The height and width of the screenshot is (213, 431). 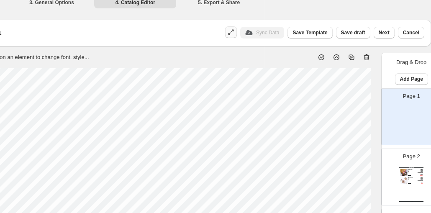 What do you see at coordinates (420, 175) in the screenshot?
I see `div: $ 199.90` at bounding box center [420, 175].